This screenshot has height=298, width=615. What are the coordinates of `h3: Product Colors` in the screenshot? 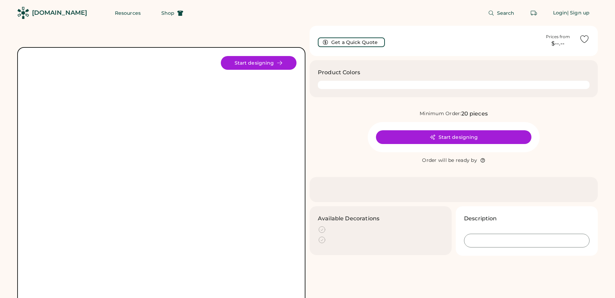 It's located at (339, 73).